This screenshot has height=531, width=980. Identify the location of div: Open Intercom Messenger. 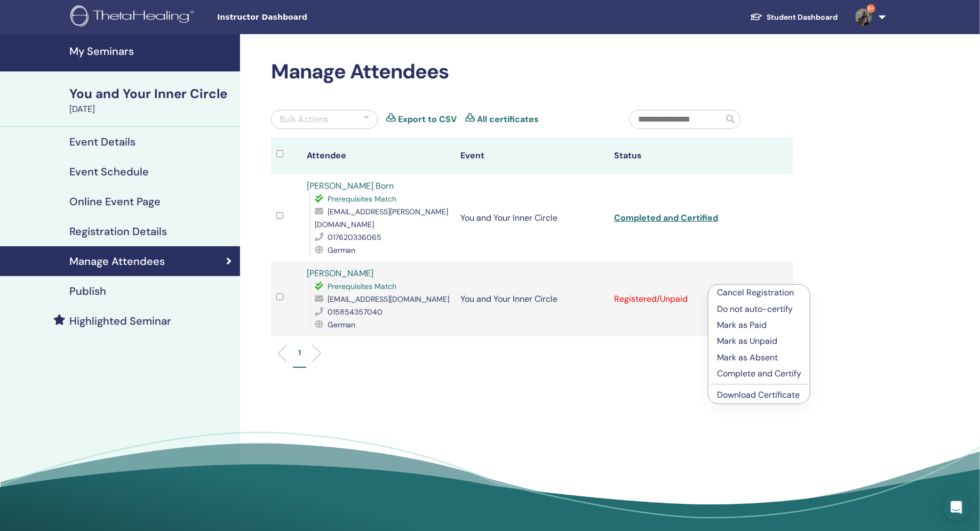
(956, 507).